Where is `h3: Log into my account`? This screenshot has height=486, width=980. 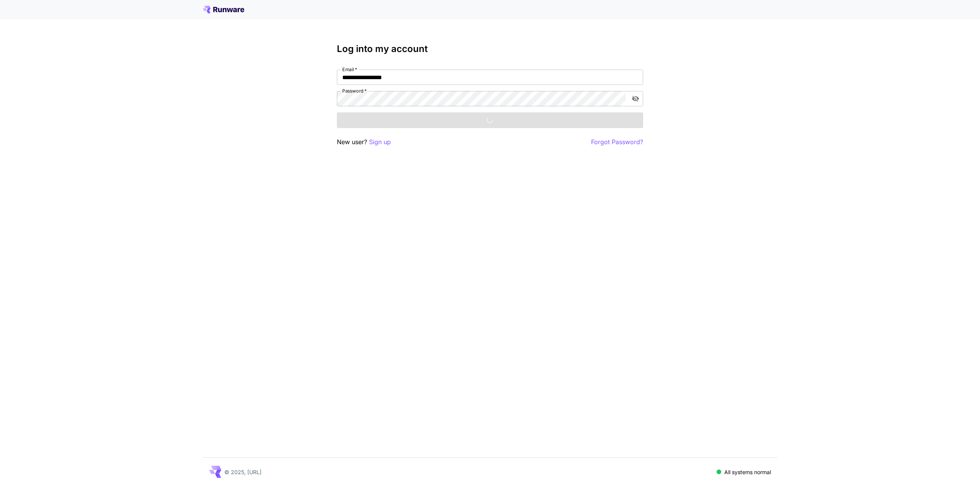
h3: Log into my account is located at coordinates (490, 49).